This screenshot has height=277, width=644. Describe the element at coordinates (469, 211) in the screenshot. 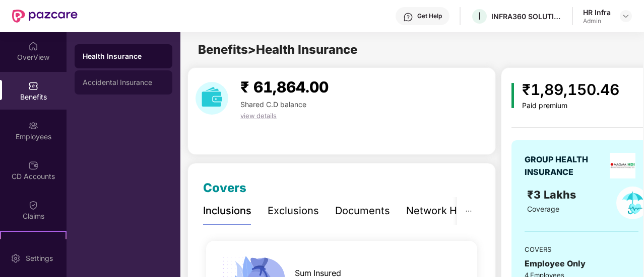

I see `span: ellipsis` at that location.